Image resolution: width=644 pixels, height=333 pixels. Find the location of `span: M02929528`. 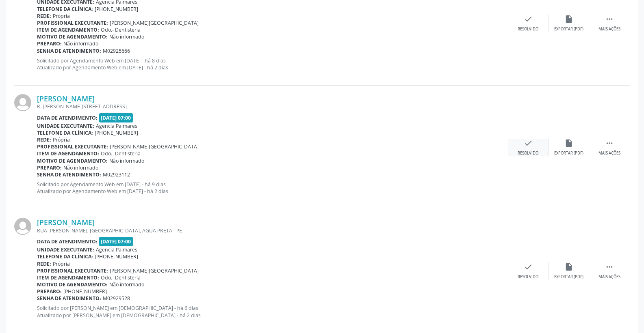

span: M02929528 is located at coordinates (116, 298).